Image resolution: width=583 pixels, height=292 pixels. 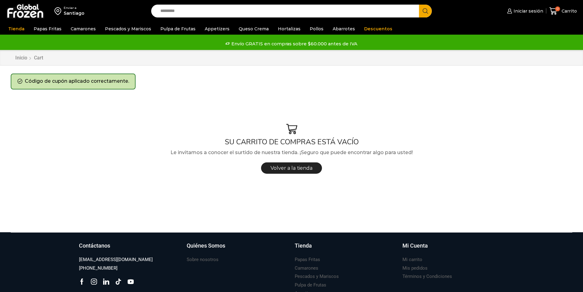 I want to click on a: Mis pedidos, so click(x=415, y=268).